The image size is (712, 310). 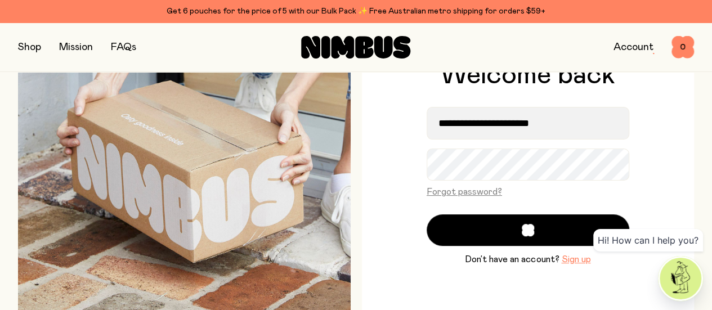 What do you see at coordinates (512, 259) in the screenshot?
I see `span: Don’t have an account?` at bounding box center [512, 259].